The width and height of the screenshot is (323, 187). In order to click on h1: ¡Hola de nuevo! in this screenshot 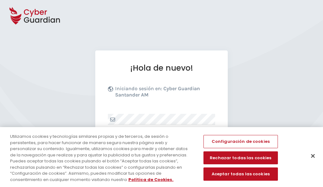, I will do `click(162, 68)`.